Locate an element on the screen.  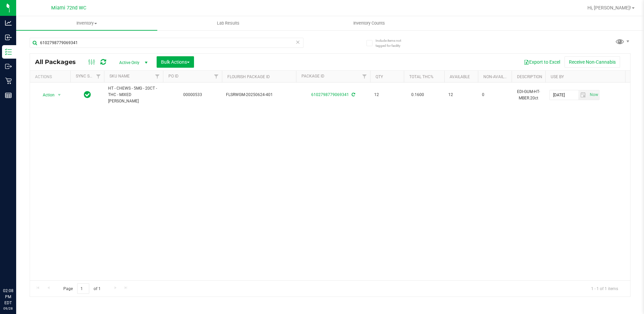
a: Sync Status is located at coordinates (89, 76).